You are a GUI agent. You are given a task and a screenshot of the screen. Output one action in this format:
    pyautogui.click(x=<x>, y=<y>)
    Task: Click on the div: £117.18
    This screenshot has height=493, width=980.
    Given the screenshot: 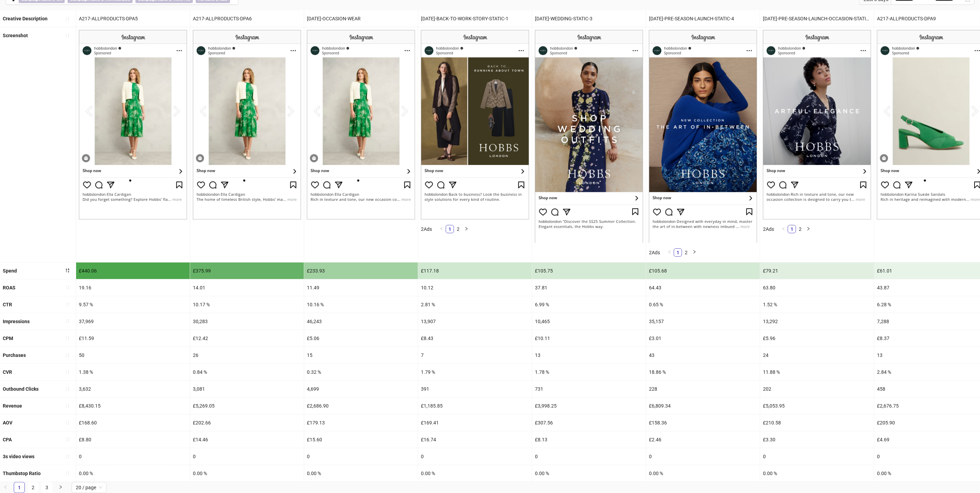 What is the action you would take?
    pyautogui.click(x=475, y=271)
    